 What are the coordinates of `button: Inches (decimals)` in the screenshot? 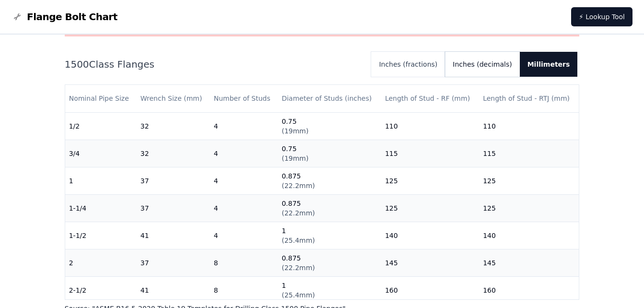 It's located at (482, 64).